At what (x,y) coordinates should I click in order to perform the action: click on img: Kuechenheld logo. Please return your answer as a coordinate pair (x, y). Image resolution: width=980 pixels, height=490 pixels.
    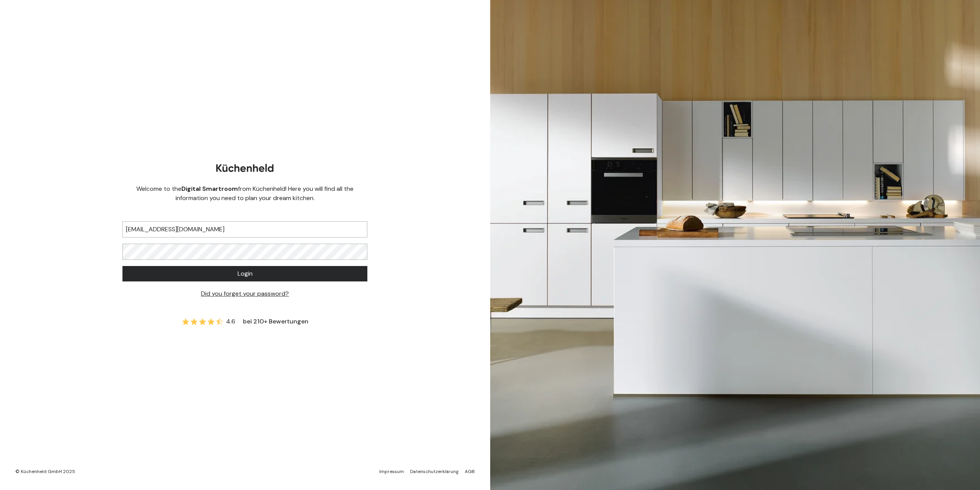
    Looking at the image, I should click on (245, 168).